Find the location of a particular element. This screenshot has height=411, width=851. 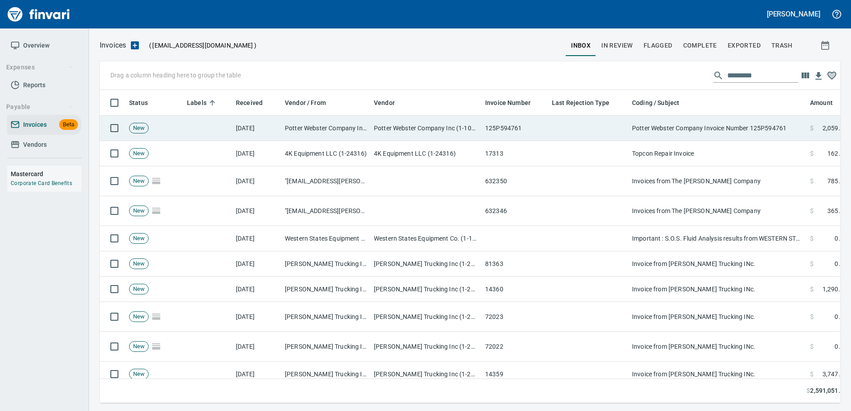

span: In Review is located at coordinates (617, 45).